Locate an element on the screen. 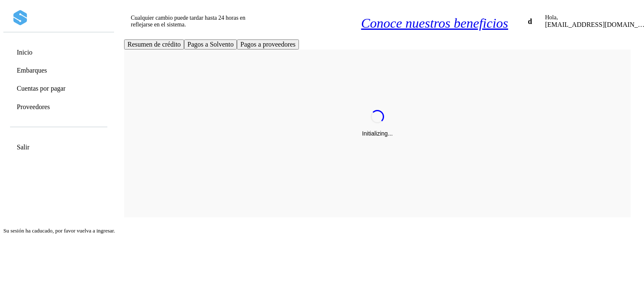 The height and width of the screenshot is (303, 644). a: Proveedores is located at coordinates (33, 107).